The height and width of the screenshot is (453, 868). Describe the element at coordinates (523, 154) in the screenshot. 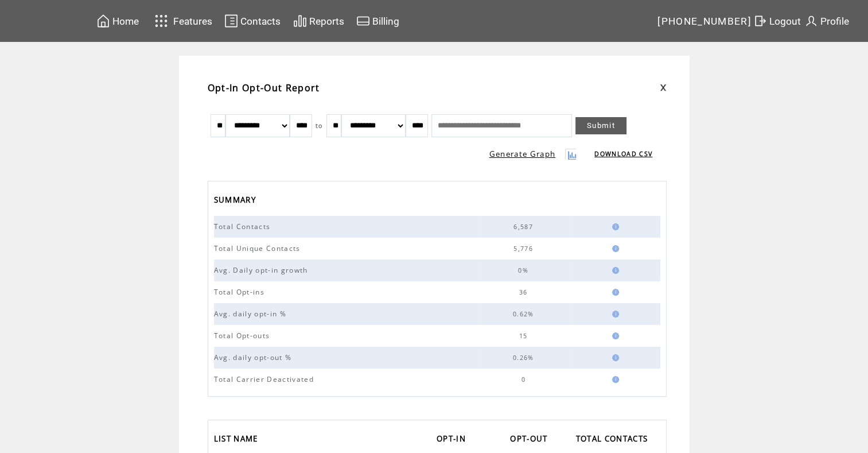

I see `a: Generate Graph` at that location.